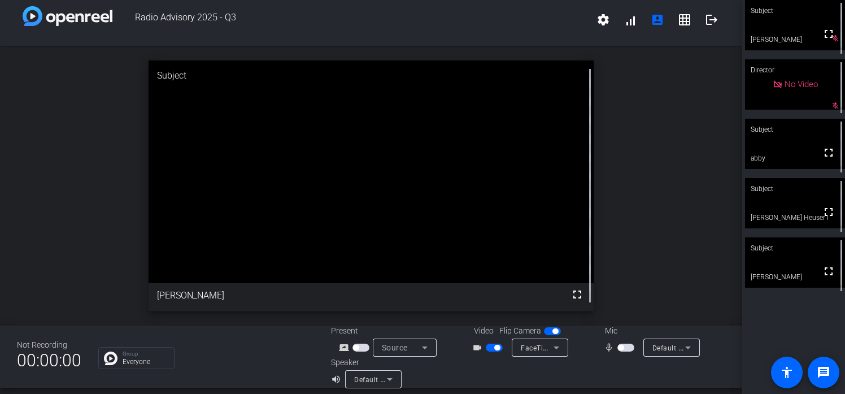 The width and height of the screenshot is (845, 394). I want to click on div: Present, so click(387, 330).